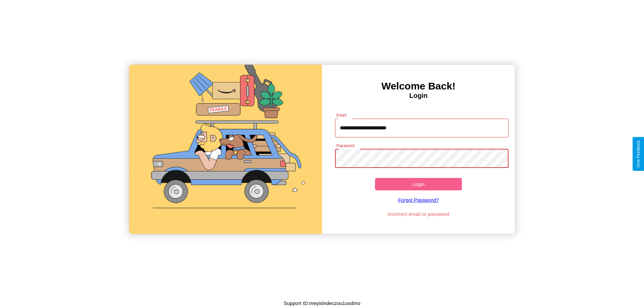  Describe the element at coordinates (342, 115) in the screenshot. I see `label: Email` at that location.